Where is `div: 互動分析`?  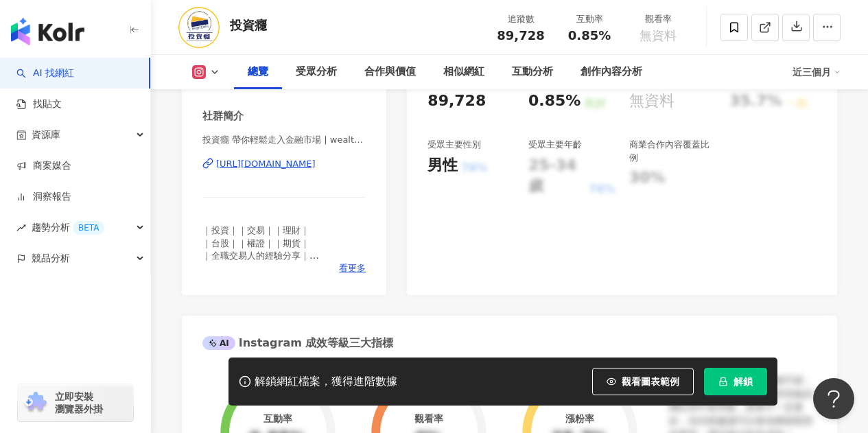 div: 互動分析 is located at coordinates (533, 72).